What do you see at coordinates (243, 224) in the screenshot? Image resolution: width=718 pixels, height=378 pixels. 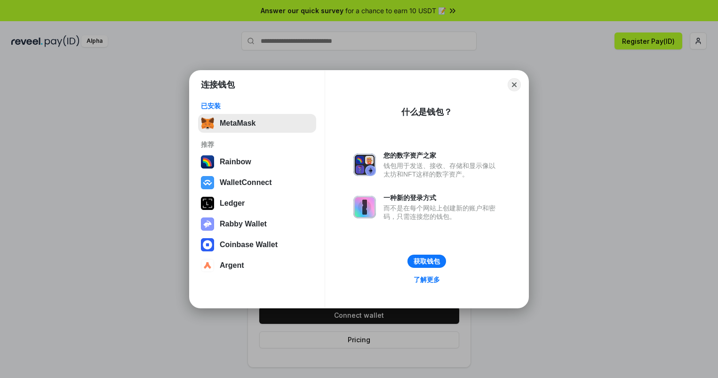 I see `div: Rabby Wallet` at bounding box center [243, 224].